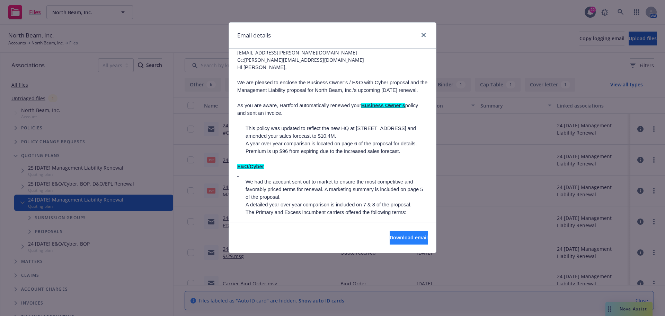 Image resolution: width=665 pixels, height=316 pixels. I want to click on a: close, so click(424, 35).